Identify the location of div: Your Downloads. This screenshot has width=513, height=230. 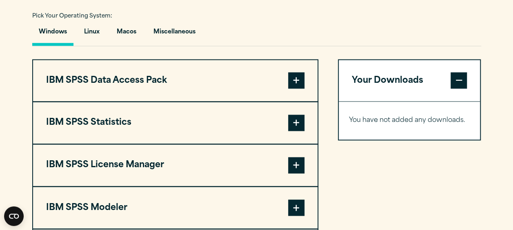
(409, 120).